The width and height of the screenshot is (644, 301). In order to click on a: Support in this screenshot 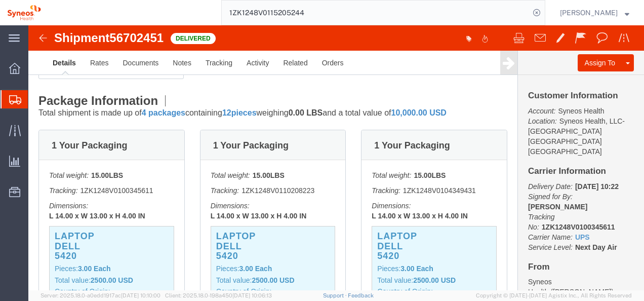, I will do `click(336, 295)`.